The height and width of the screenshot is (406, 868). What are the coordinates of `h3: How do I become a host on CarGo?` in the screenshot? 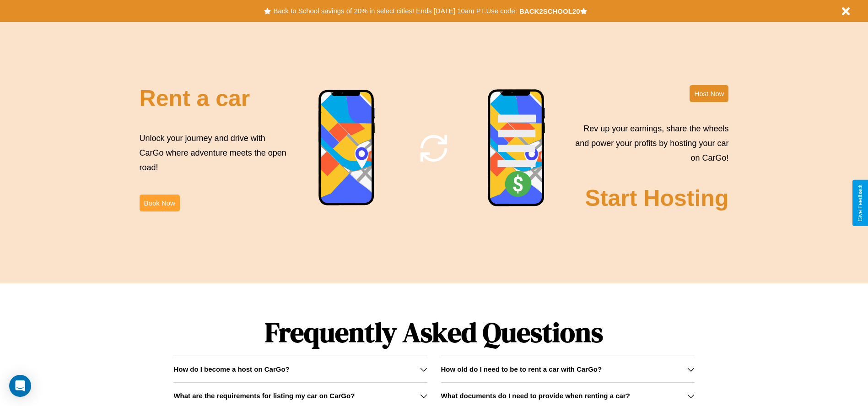 It's located at (231, 369).